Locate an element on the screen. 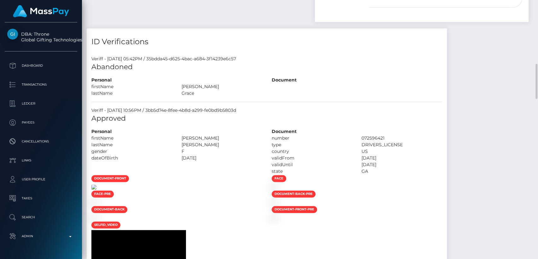 Image resolution: width=538 pixels, height=259 pixels. img: 92295d8b-2583-491b-bac1-d1703430ce27 is located at coordinates (274, 218).